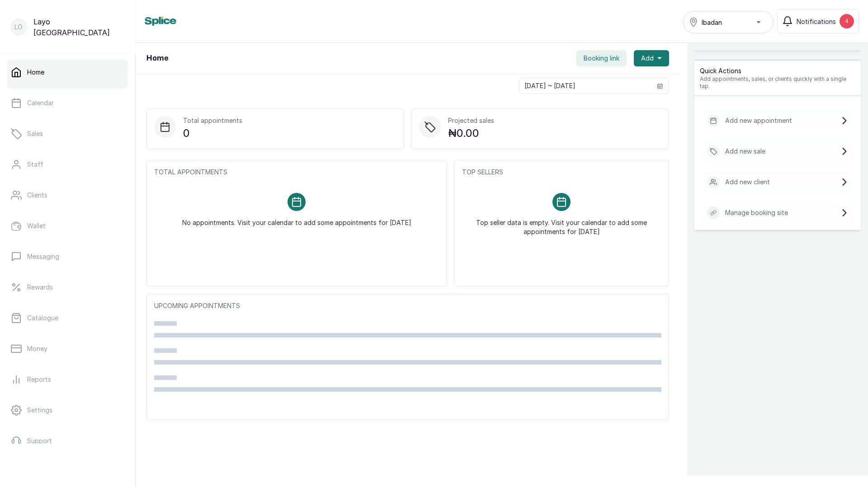 The width and height of the screenshot is (868, 487). What do you see at coordinates (651, 58) in the screenshot?
I see `button: Add` at bounding box center [651, 58].